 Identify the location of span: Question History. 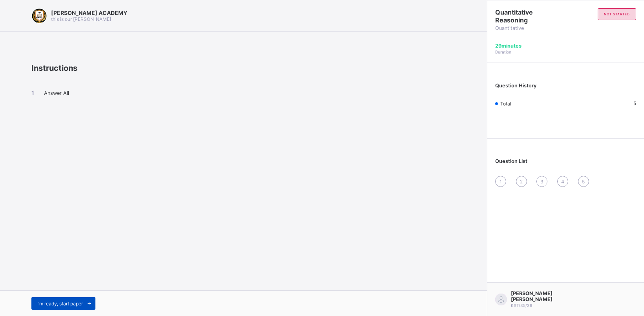
(516, 86).